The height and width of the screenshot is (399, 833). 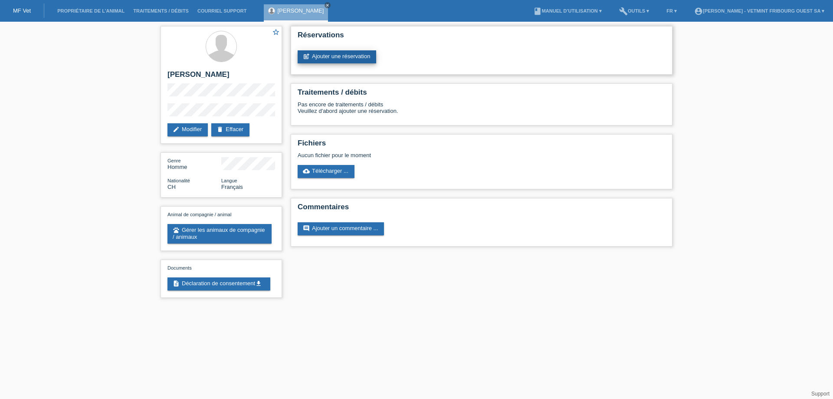 What do you see at coordinates (179, 181) in the screenshot?
I see `span: Nationalité` at bounding box center [179, 181].